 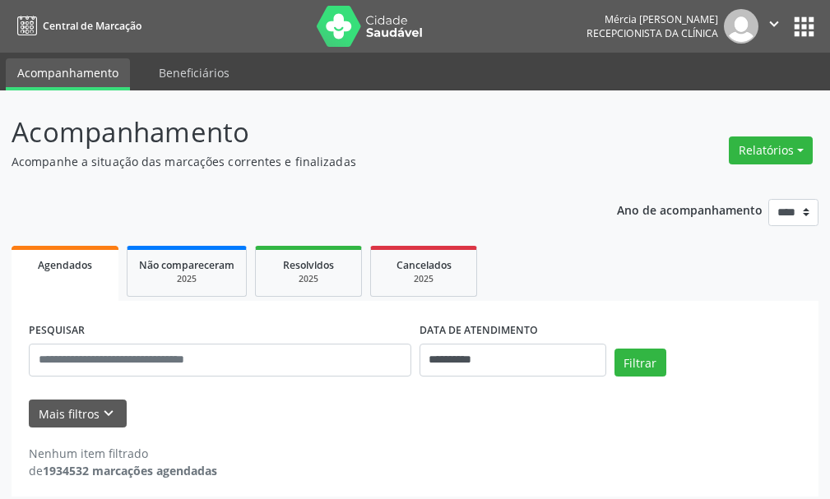 What do you see at coordinates (803, 26) in the screenshot?
I see `button: apps` at bounding box center [803, 26].